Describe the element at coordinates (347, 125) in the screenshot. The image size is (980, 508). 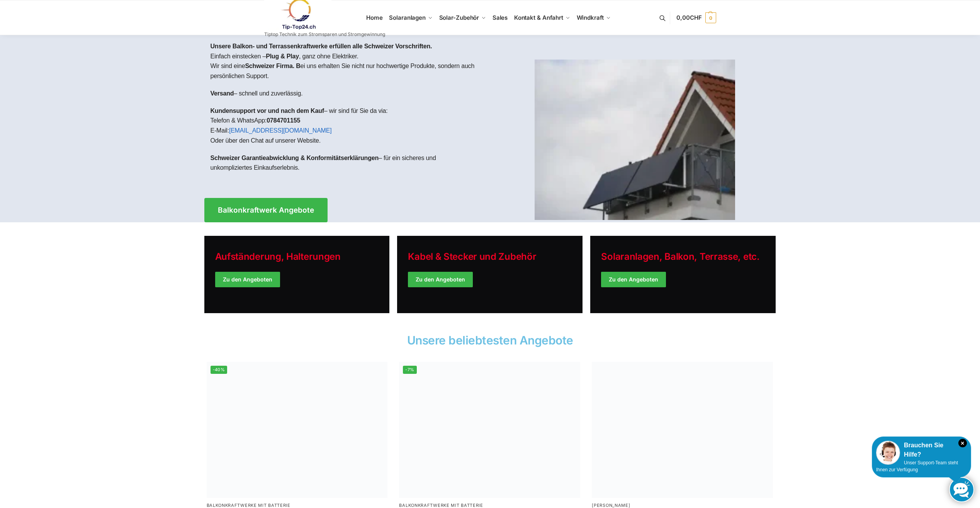
I see `p: – wir sind für Sie da via: Telefon & WhatsApp: E-Mail: Oder über den Chat auf unserer Website.` at that location.